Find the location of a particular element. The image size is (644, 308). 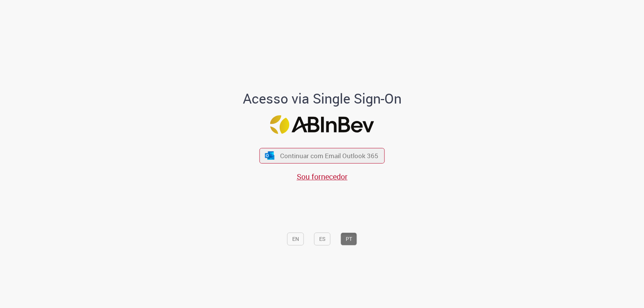

button: EN is located at coordinates (296, 239).